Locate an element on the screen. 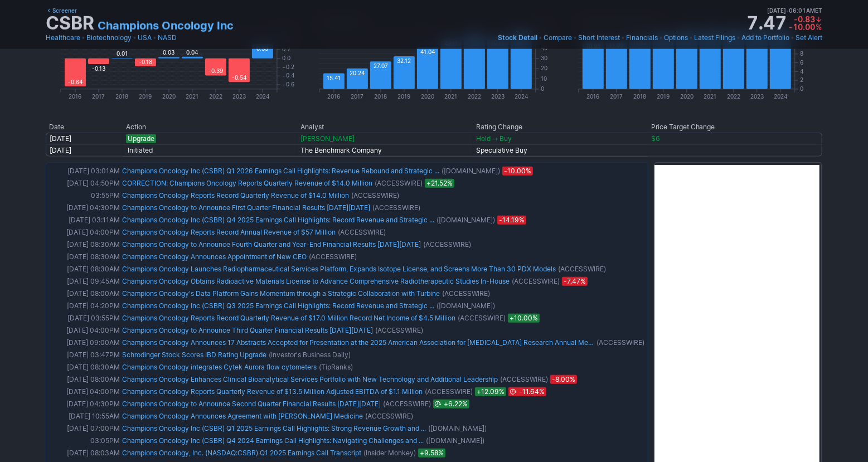 This screenshot has height=462, width=868. text: -0.18 is located at coordinates (145, 62).